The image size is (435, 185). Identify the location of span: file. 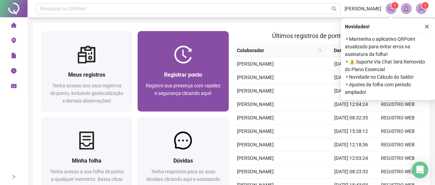
(14, 56).